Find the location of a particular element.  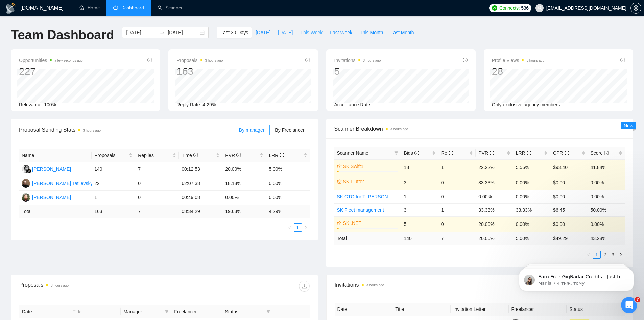

td: 163 is located at coordinates (113, 211).